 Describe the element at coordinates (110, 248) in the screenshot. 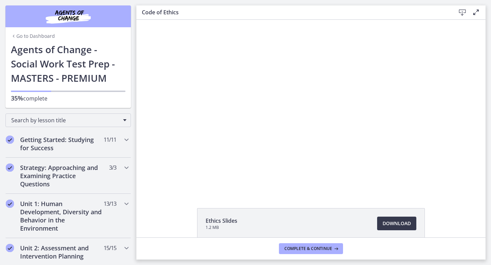

I see `span: 15 / 15` at that location.